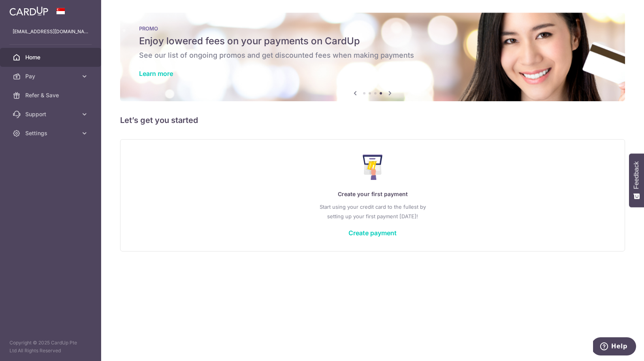  What do you see at coordinates (372, 28) in the screenshot?
I see `p: PROMO` at bounding box center [372, 28].